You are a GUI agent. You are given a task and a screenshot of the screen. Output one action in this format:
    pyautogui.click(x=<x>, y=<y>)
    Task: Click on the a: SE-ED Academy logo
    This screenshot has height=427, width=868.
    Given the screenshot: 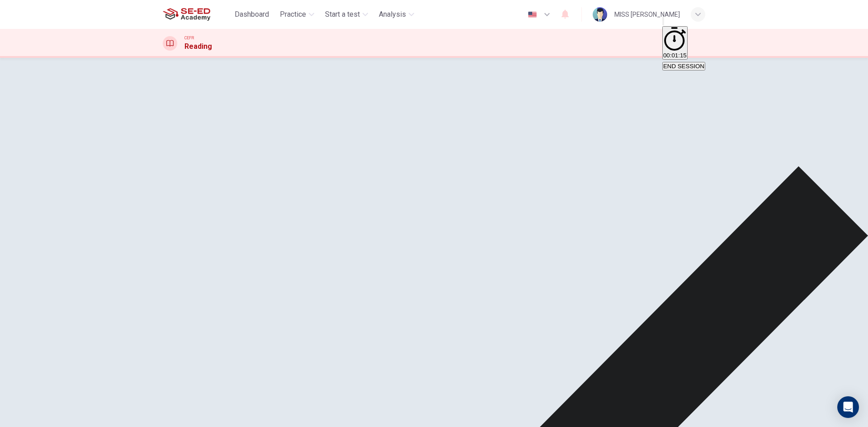 What is the action you would take?
    pyautogui.click(x=197, y=14)
    